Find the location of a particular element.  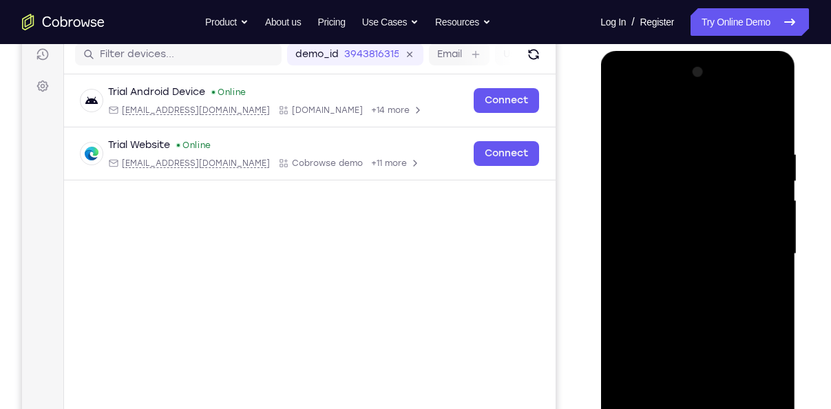

a: About us is located at coordinates (283, 22).